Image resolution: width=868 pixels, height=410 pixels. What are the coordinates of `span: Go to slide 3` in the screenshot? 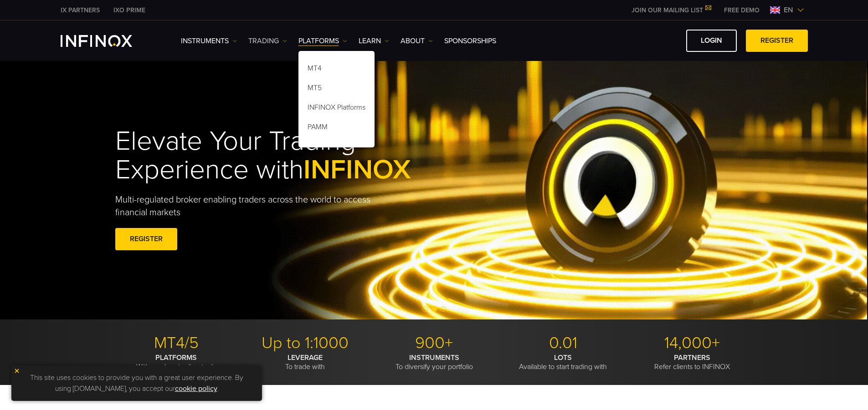 It's located at (443, 309).